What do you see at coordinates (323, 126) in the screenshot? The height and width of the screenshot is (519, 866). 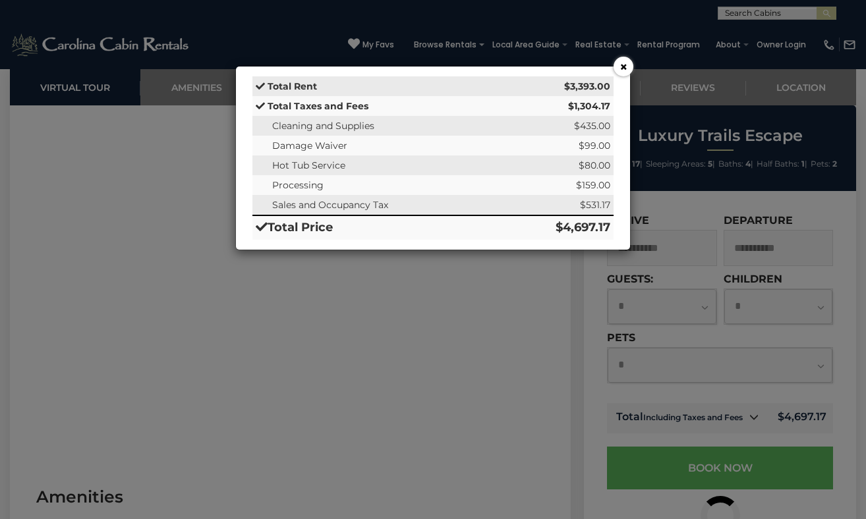 I see `span: Cleaning and Supplies` at bounding box center [323, 126].